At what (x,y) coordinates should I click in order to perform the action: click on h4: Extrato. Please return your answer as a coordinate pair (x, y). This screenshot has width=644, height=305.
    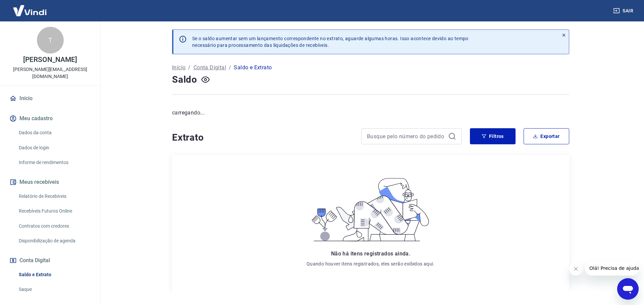
    Looking at the image, I should click on (262, 138).